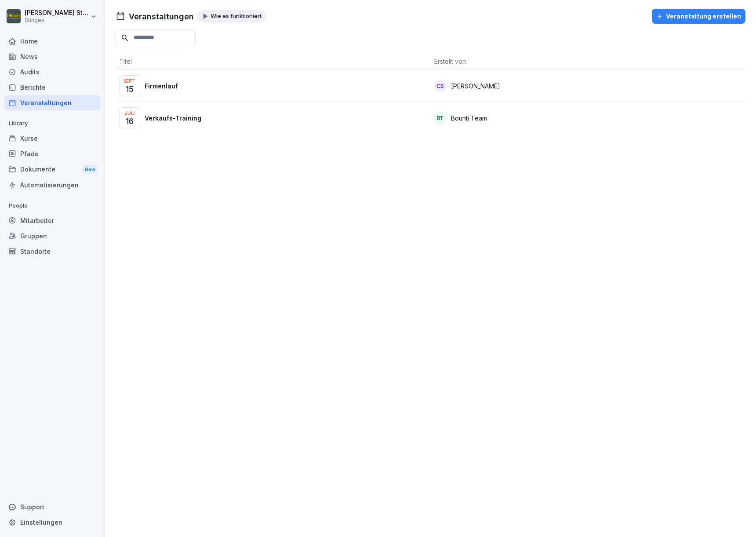 The height and width of the screenshot is (537, 756). I want to click on a: Einstellungen, so click(52, 522).